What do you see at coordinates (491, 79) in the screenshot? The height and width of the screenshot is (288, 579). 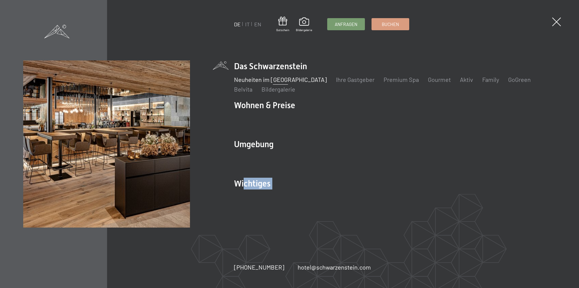 I see `a: Family` at bounding box center [491, 79].